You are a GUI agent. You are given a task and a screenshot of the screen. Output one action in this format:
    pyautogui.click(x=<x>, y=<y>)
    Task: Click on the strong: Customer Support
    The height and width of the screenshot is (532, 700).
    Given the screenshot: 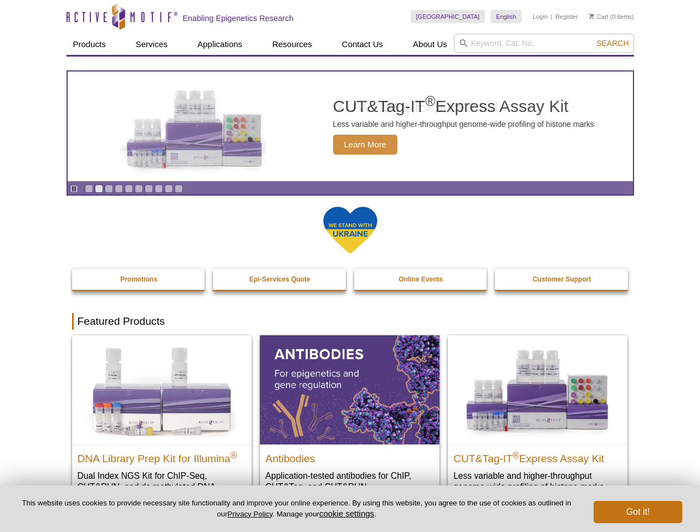 What is the action you would take?
    pyautogui.click(x=561, y=279)
    